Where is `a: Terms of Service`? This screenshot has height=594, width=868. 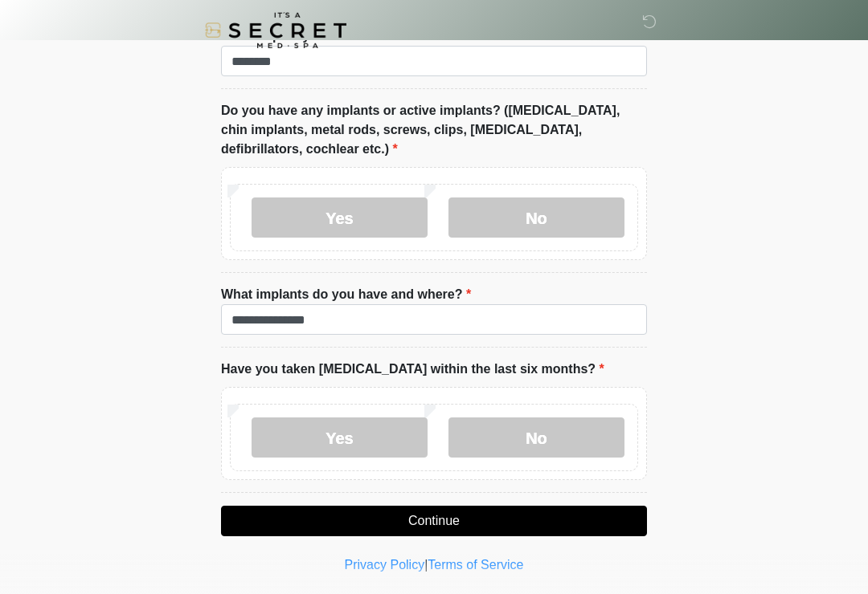
a: Terms of Service is located at coordinates (475, 565).